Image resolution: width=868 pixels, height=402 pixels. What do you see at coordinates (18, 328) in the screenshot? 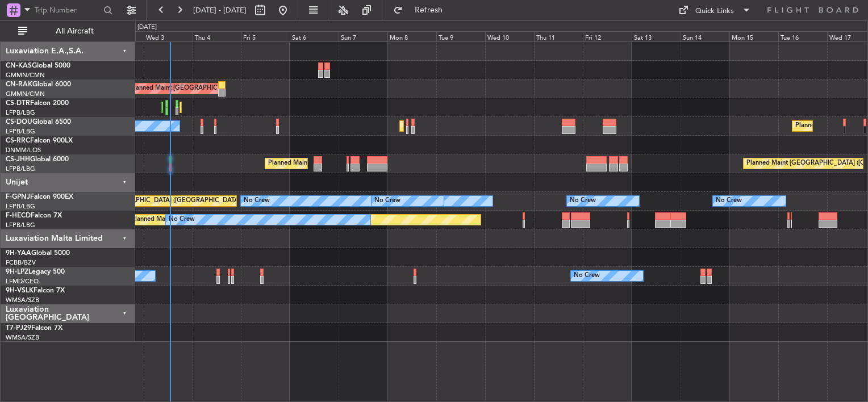
I see `span: T7-PJ29` at bounding box center [18, 328].